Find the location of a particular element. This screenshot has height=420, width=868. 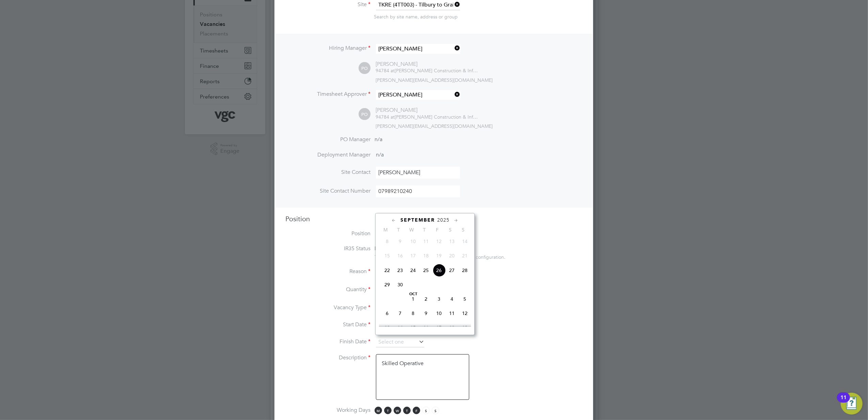

span: 30 is located at coordinates (400, 284).